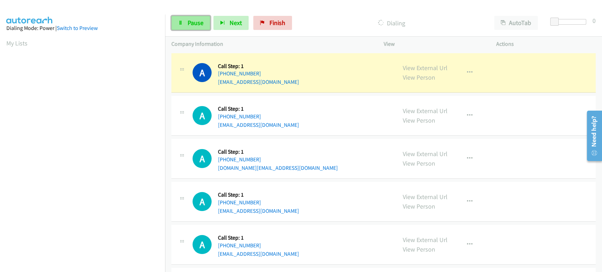 The width and height of the screenshot is (602, 272). Describe the element at coordinates (570, 22) in the screenshot. I see `div: Delay between calls (in seconds)` at that location.